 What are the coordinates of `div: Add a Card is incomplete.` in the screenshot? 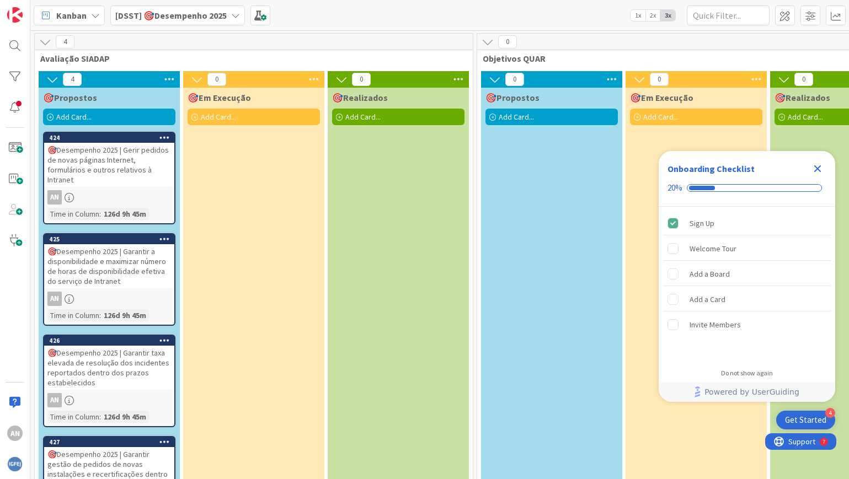 It's located at (747, 299).